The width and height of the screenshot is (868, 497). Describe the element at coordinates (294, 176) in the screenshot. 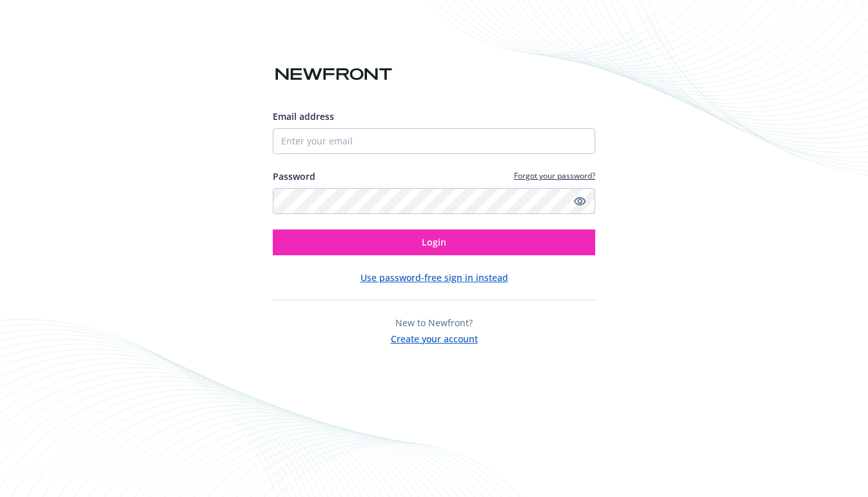

I see `label: Password` at that location.